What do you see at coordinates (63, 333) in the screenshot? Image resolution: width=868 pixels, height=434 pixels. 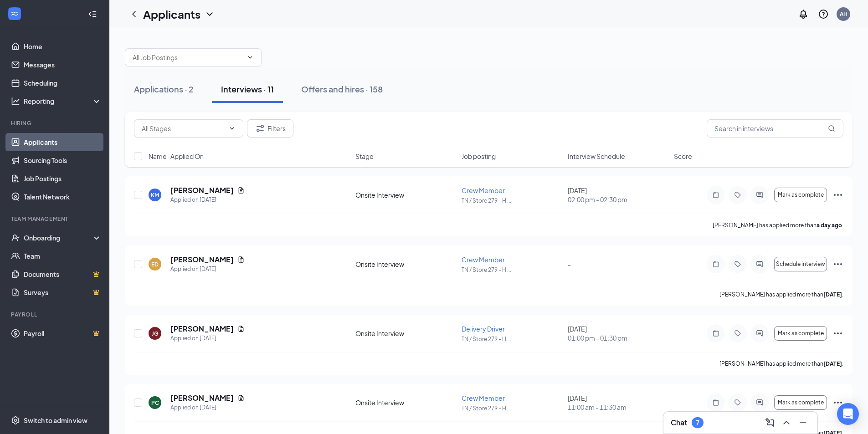 I see `a: PayrollCrown` at bounding box center [63, 333].